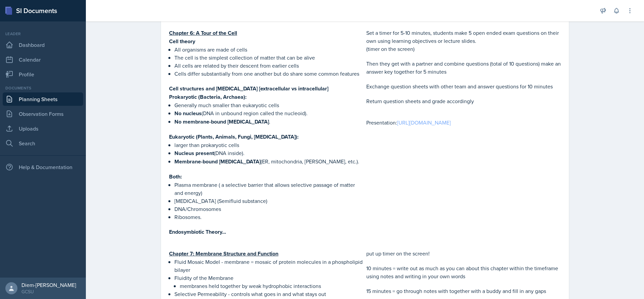  What do you see at coordinates (188, 113) in the screenshot?
I see `strong: No nucleus` at bounding box center [188, 113].